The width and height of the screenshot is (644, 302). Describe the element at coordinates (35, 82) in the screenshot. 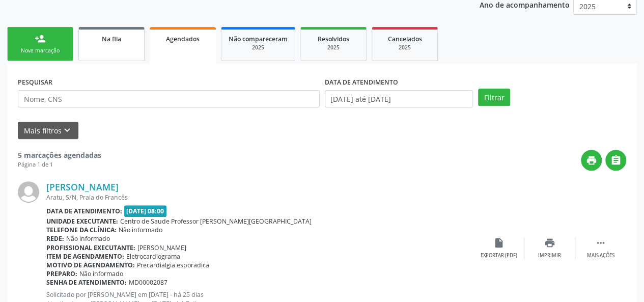

I see `label: PESQUISAR` at that location.